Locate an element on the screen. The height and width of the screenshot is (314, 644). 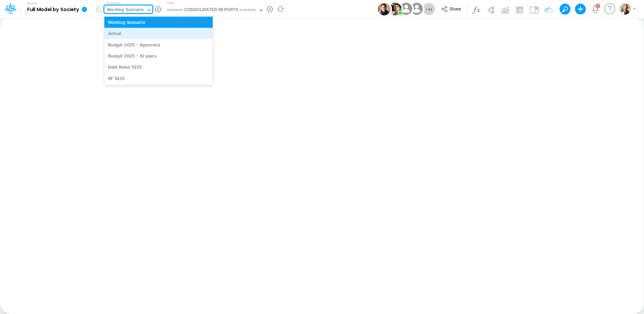
div: Scenario for changing assumptions. is located at coordinates (180, 22).